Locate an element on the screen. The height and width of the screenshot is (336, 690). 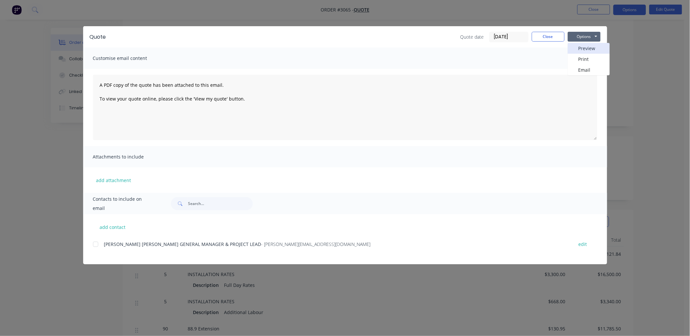
span: Customise email content is located at coordinates (129, 58).